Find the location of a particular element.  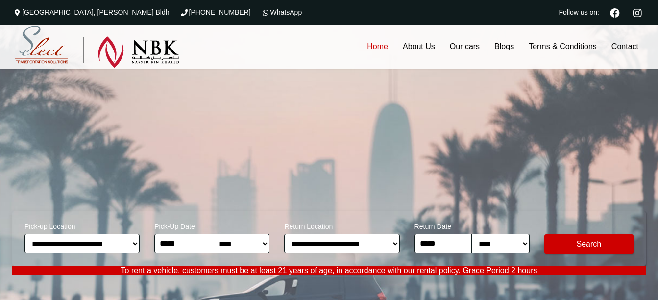

span: Return Date is located at coordinates (472, 225).